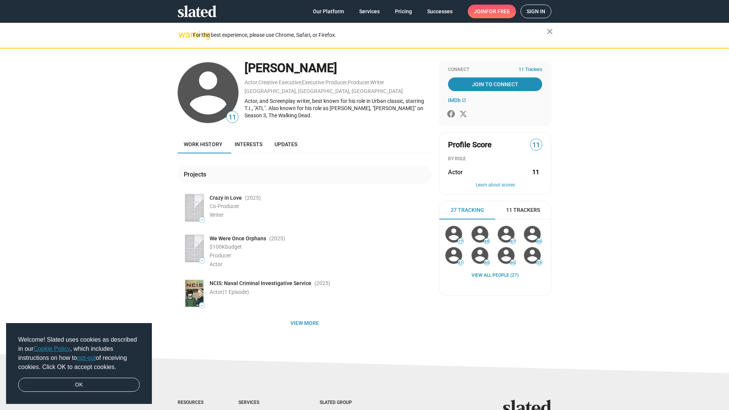 The image size is (729, 410). What do you see at coordinates (236, 292) in the screenshot?
I see `span: (1 Episode)` at bounding box center [236, 292].